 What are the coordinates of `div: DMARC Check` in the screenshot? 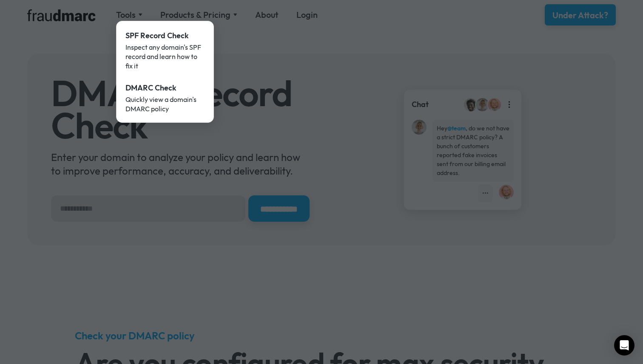 It's located at (165, 88).